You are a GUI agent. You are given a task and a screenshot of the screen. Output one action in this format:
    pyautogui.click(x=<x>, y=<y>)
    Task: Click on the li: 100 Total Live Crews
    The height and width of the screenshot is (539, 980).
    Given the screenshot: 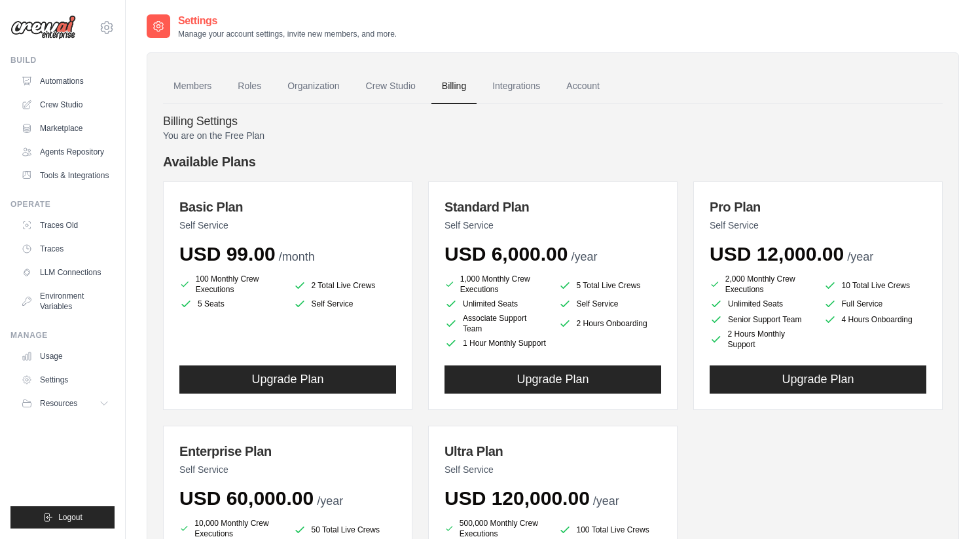 What is the action you would take?
    pyautogui.click(x=610, y=530)
    